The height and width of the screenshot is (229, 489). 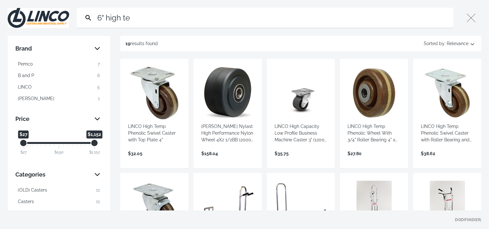 I want to click on svg: Search, so click(x=88, y=18).